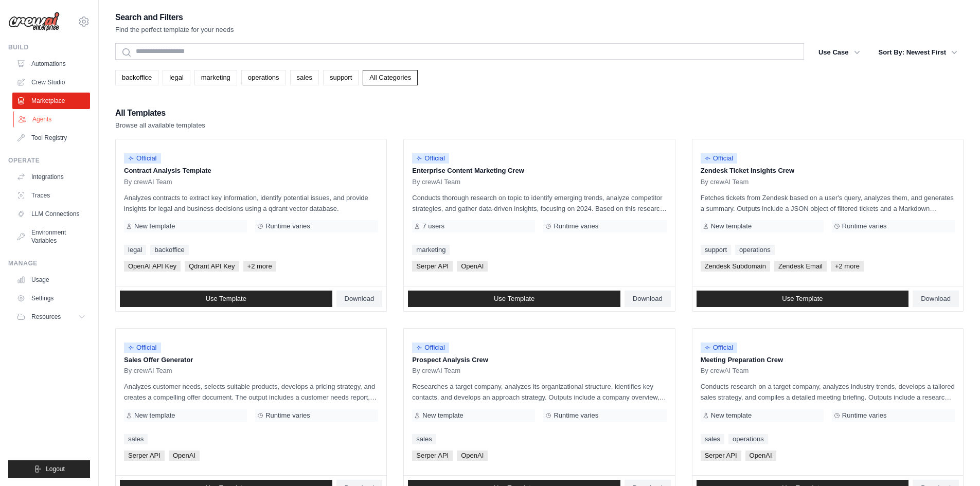 This screenshot has height=486, width=980. I want to click on button: Resources, so click(51, 317).